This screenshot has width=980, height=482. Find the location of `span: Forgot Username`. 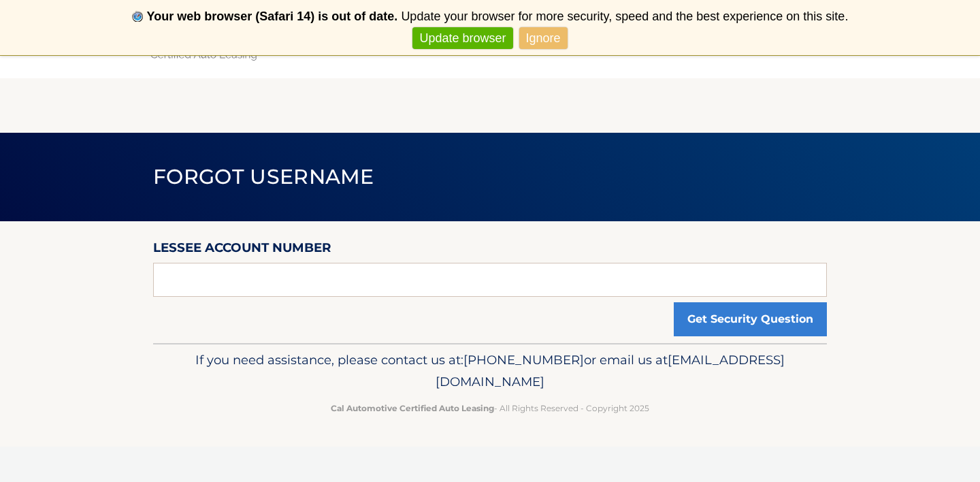

span: Forgot Username is located at coordinates (263, 176).